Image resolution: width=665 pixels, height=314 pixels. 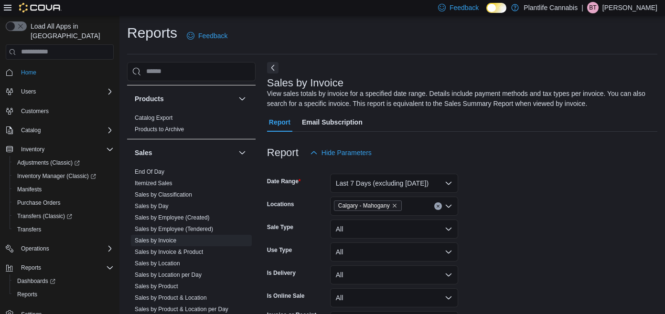 I want to click on a: Feedback, so click(x=207, y=36).